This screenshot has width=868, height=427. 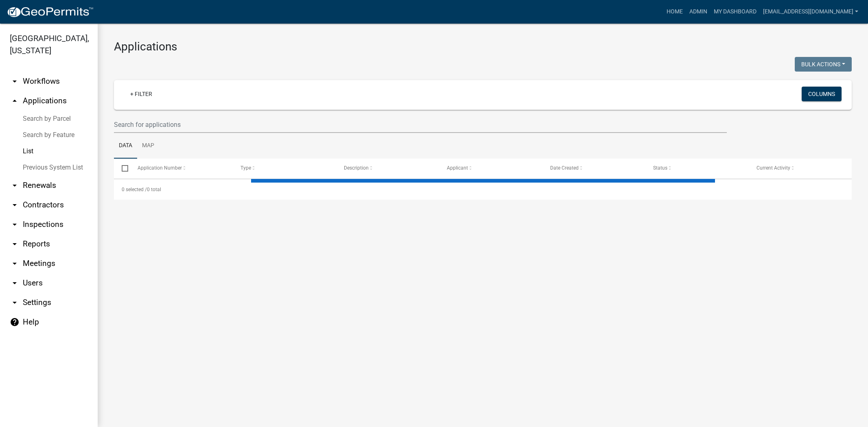 I want to click on datatable-header-cell: Type, so click(x=284, y=168).